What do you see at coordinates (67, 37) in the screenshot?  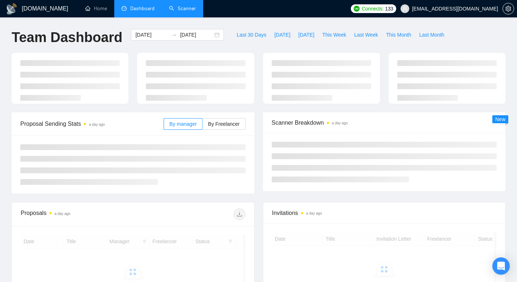 I see `h1: Team Dashboard` at bounding box center [67, 37].